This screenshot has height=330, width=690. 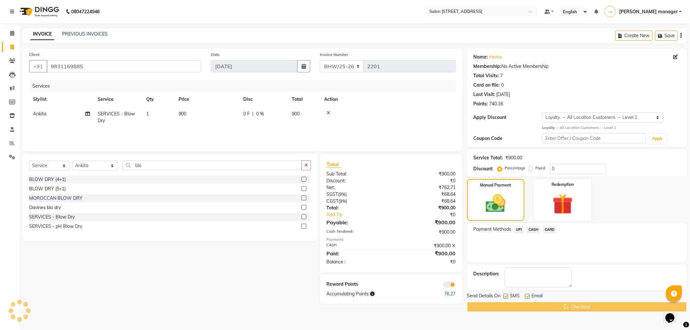 I want to click on div: Last Visit:, so click(x=484, y=94).